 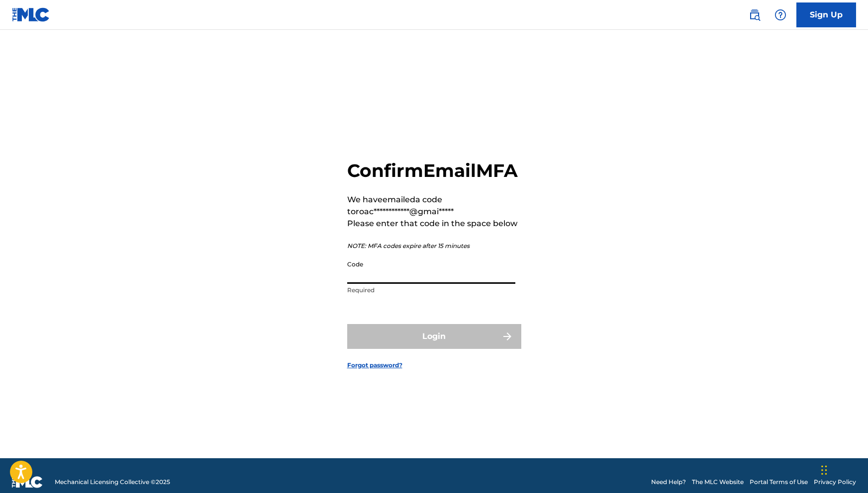 I want to click on div: Drag, so click(x=824, y=470).